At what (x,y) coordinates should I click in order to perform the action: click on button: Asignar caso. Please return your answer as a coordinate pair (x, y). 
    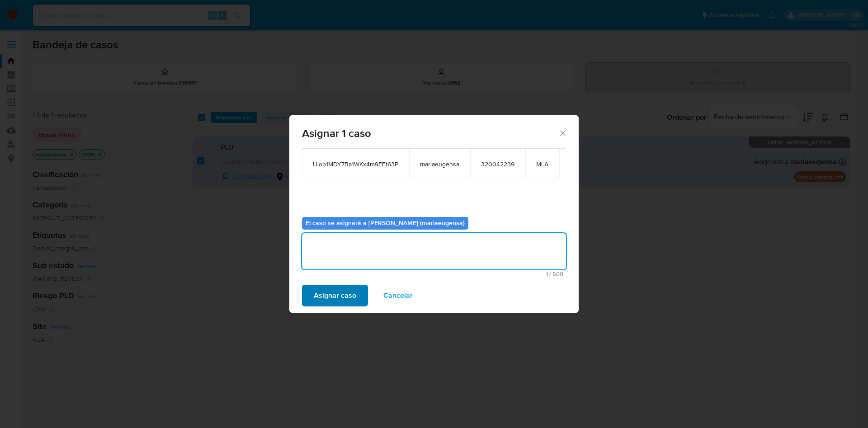
    Looking at the image, I should click on (335, 295).